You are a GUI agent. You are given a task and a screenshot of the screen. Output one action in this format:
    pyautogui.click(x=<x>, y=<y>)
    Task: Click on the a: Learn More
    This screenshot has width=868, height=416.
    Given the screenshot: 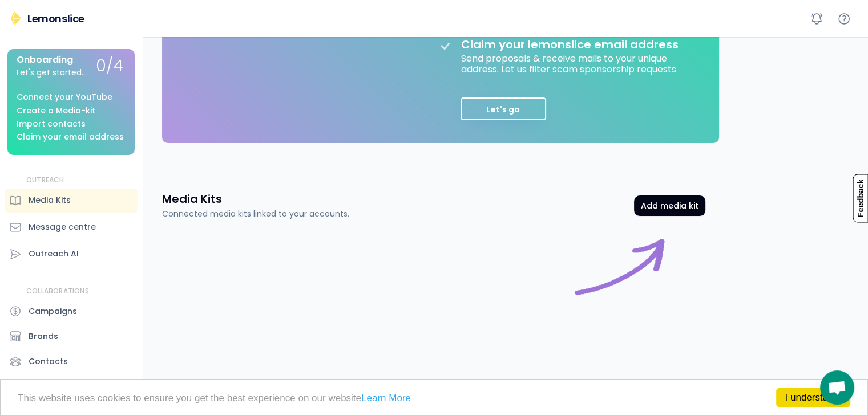 What is the action you would take?
    pyautogui.click(x=386, y=398)
    